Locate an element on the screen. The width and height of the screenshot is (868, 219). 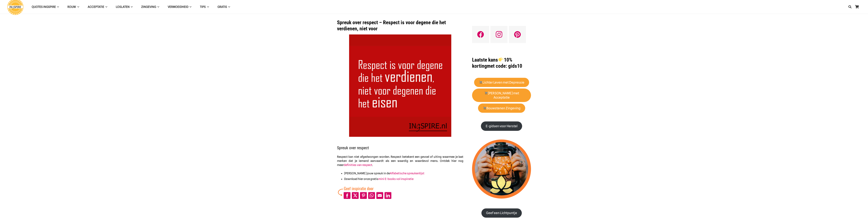
span: Zingeving is located at coordinates (149, 7).